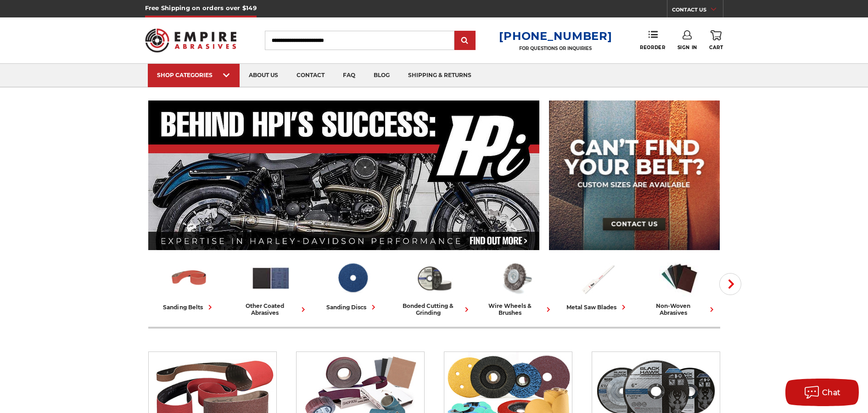 This screenshot has width=868, height=413. What do you see at coordinates (731, 284) in the screenshot?
I see `button: Next` at bounding box center [731, 284].